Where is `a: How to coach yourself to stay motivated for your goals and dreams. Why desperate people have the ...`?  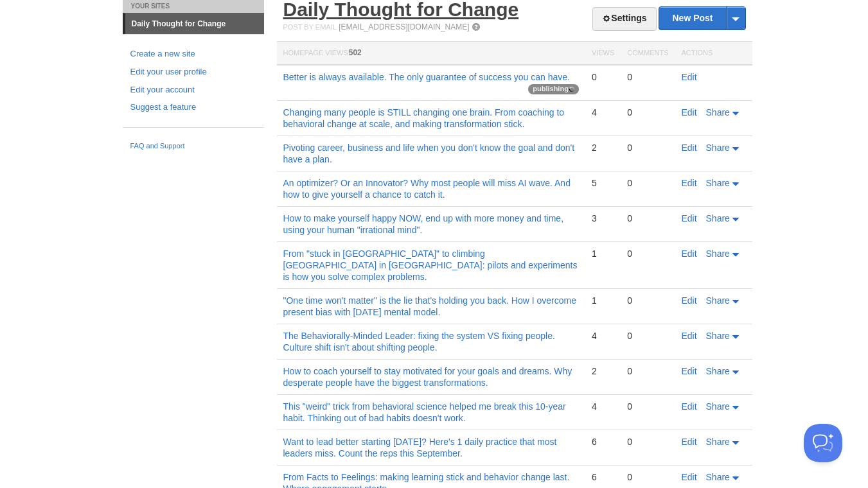 a: How to coach yourself to stay motivated for your goals and dreams. Why desperate people have the ... is located at coordinates (428, 377).